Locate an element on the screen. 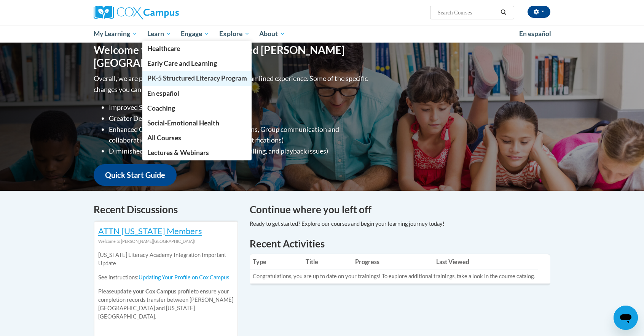 This screenshot has width=644, height=336. span: Coaching is located at coordinates (161, 108).